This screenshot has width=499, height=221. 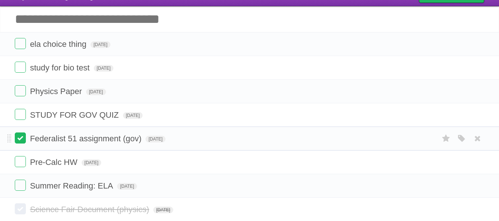 I want to click on span: Science Fair Document (physics), so click(x=91, y=209).